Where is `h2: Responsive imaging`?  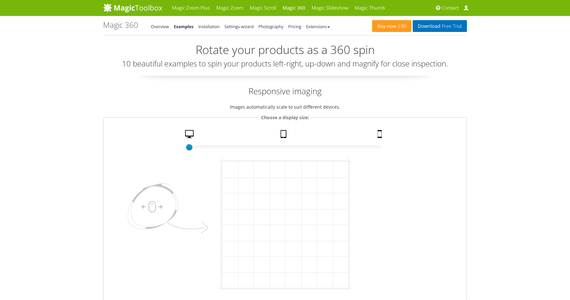 h2: Responsive imaging is located at coordinates (285, 91).